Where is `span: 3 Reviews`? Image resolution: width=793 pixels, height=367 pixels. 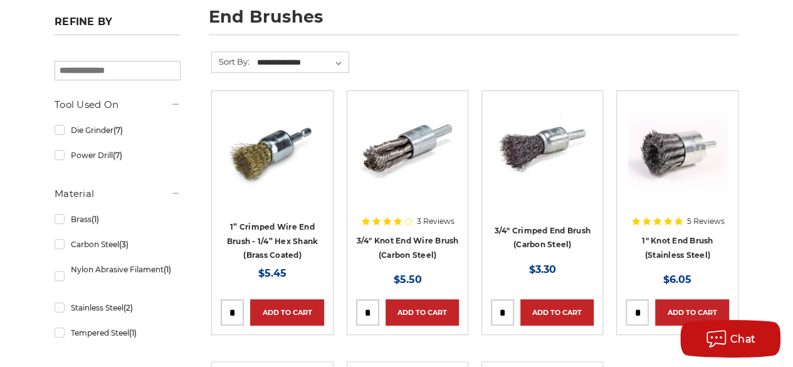 span: 3 Reviews is located at coordinates (436, 221).